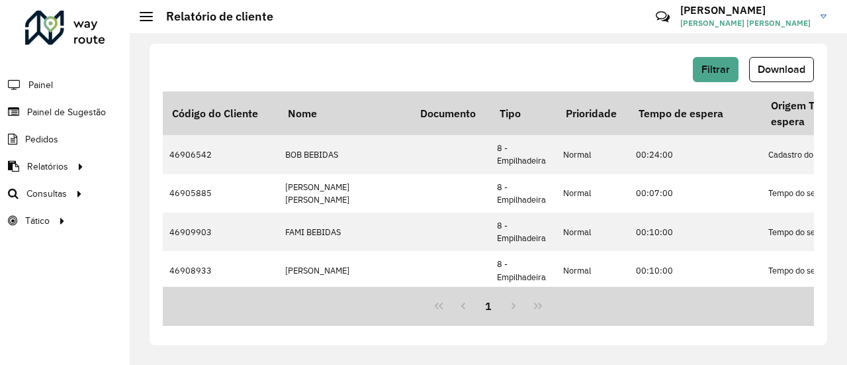  What do you see at coordinates (524, 113) in the screenshot?
I see `th: Tipo` at bounding box center [524, 113].